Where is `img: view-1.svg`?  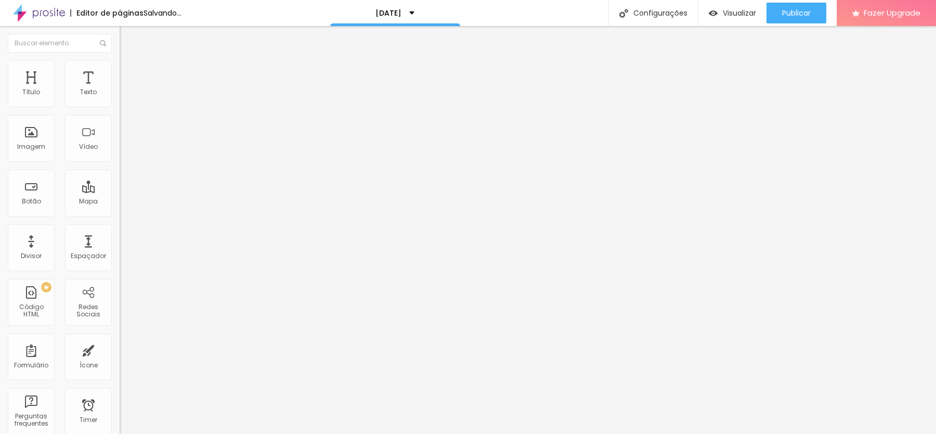
img: view-1.svg is located at coordinates (713, 13).